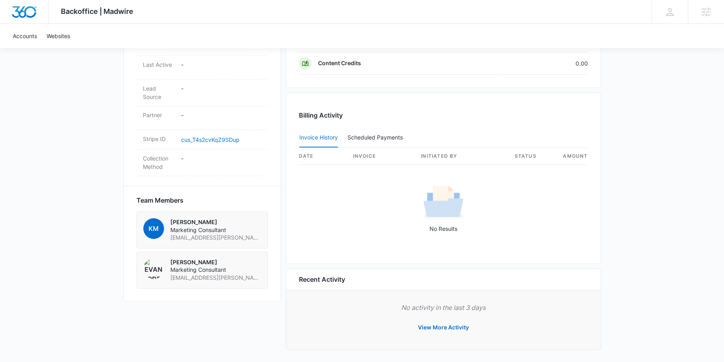 The height and width of the screenshot is (362, 724). Describe the element at coordinates (154, 269) in the screenshot. I see `img: Evan Rodriguez` at that location.